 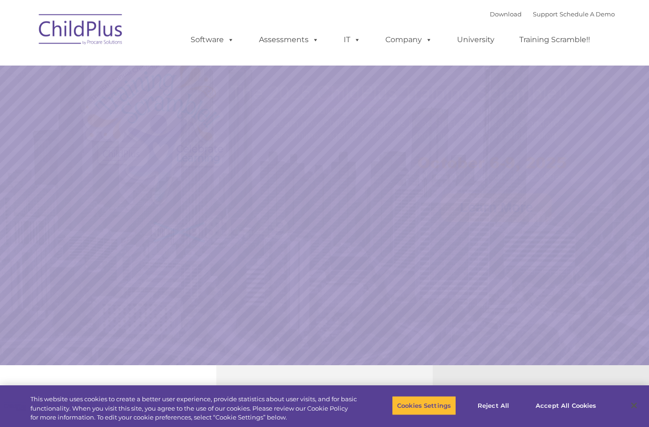 I want to click on div: This website uses cookies to create a better user experience, provide statistics about user visit..., so click(x=193, y=409).